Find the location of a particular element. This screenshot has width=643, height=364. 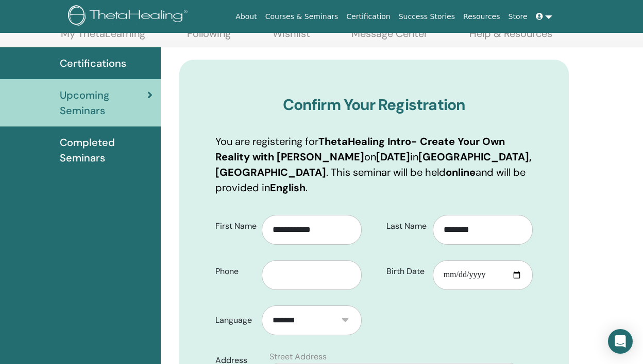

b: English is located at coordinates (287, 188).